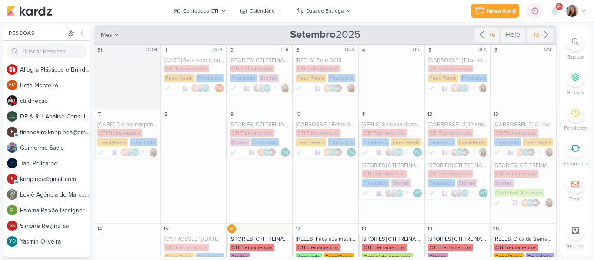 The height and width of the screenshot is (260, 594). What do you see at coordinates (100, 50) in the screenshot?
I see `div: 31` at bounding box center [100, 50].